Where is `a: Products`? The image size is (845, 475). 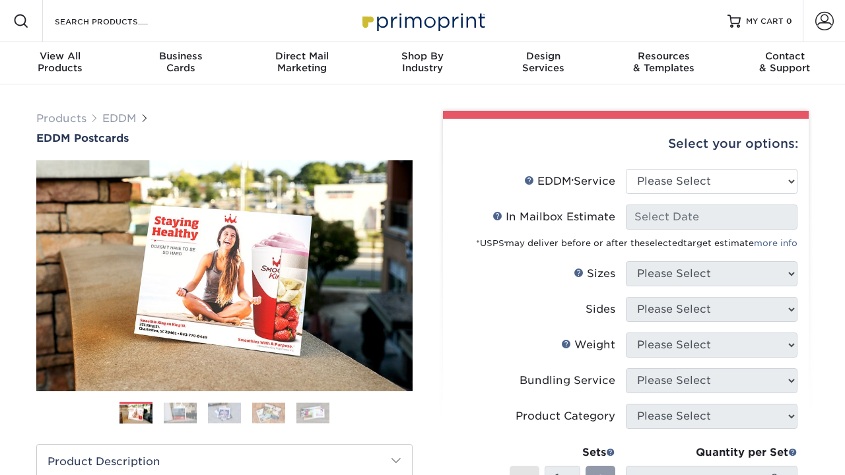 a: Products is located at coordinates (61, 118).